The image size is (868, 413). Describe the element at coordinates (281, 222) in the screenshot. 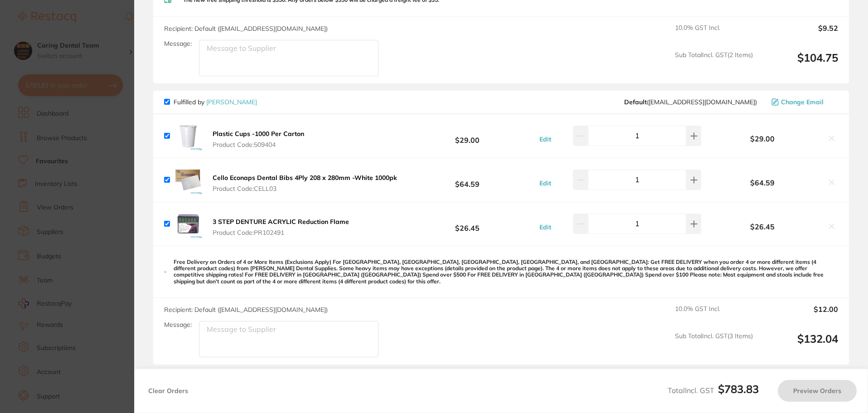

I see `b: 3 STEP DENTURE ACRYLIC Reduction Flame` at that location.